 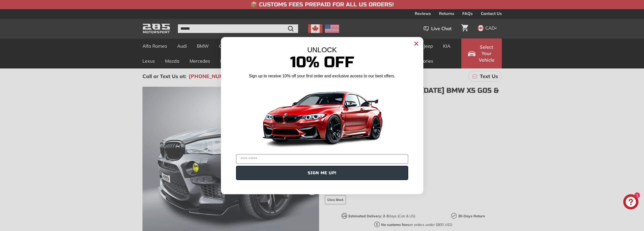 What do you see at coordinates (417, 44) in the screenshot?
I see `button: Close dialog` at bounding box center [417, 44].